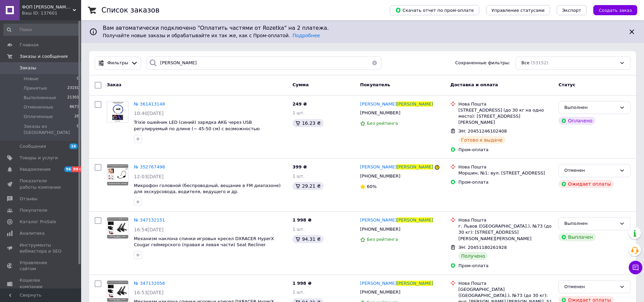 The image size is (644, 302). I want to click on span: (53152), so click(539, 63).